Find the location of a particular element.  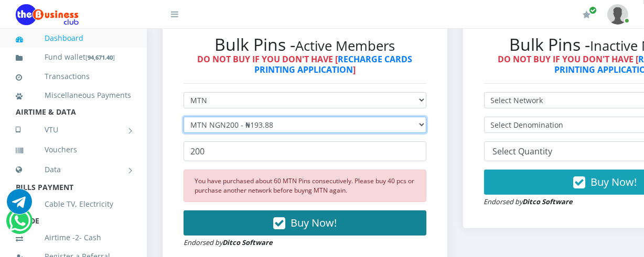

button: Buy Now! is located at coordinates (305, 223).